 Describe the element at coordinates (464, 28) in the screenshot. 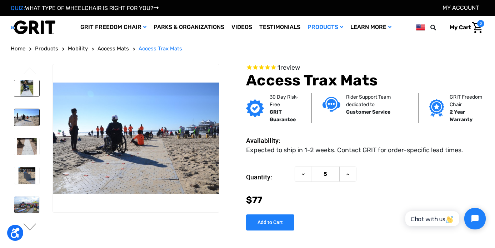

I see `a: Cart with 0 items` at that location.